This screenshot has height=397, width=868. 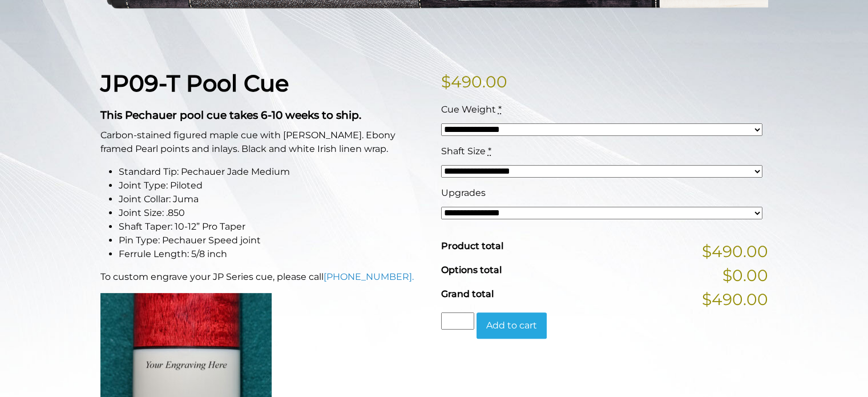 What do you see at coordinates (472, 246) in the screenshot?
I see `span: Product total` at bounding box center [472, 246].